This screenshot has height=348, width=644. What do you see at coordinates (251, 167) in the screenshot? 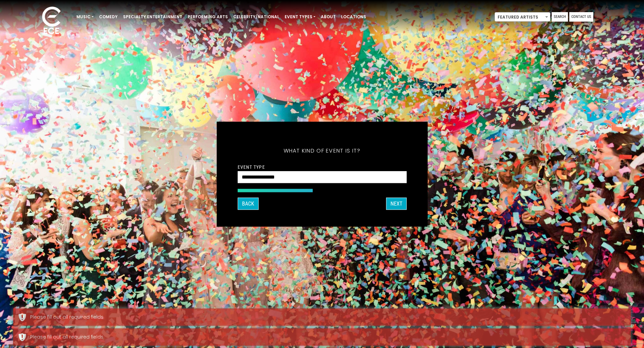
I see `label: Event Type` at bounding box center [251, 167].